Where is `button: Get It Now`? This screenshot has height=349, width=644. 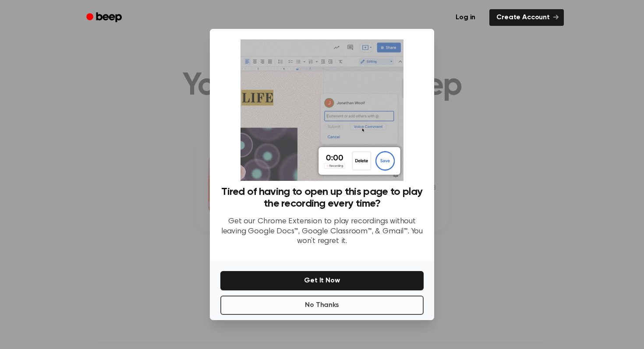 button: Get It Now is located at coordinates (322, 281).